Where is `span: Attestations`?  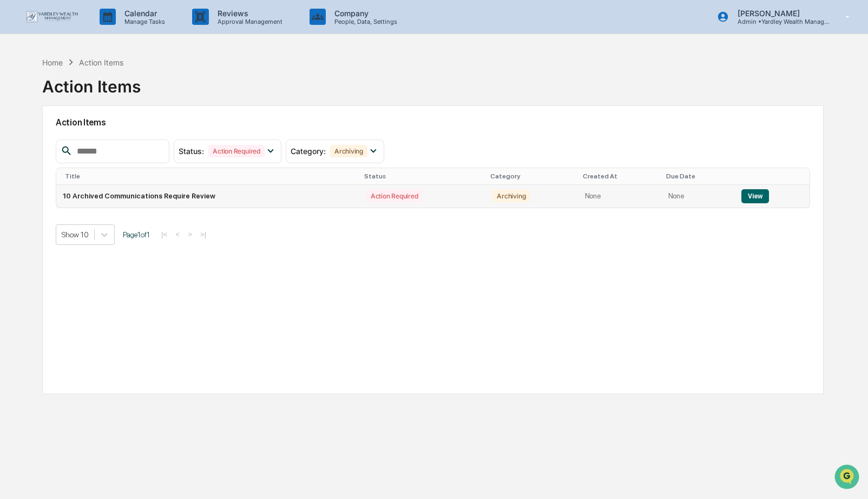
span: Attestations is located at coordinates (111, 197).